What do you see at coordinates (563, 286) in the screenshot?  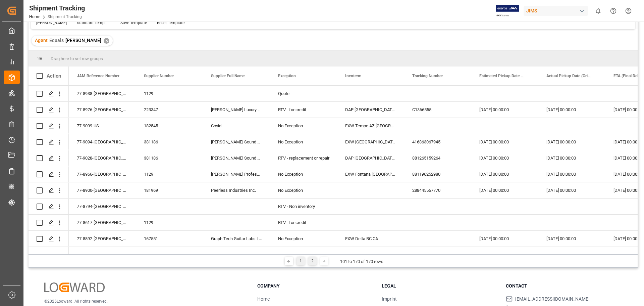 I see `h3: Contact` at bounding box center [563, 286].